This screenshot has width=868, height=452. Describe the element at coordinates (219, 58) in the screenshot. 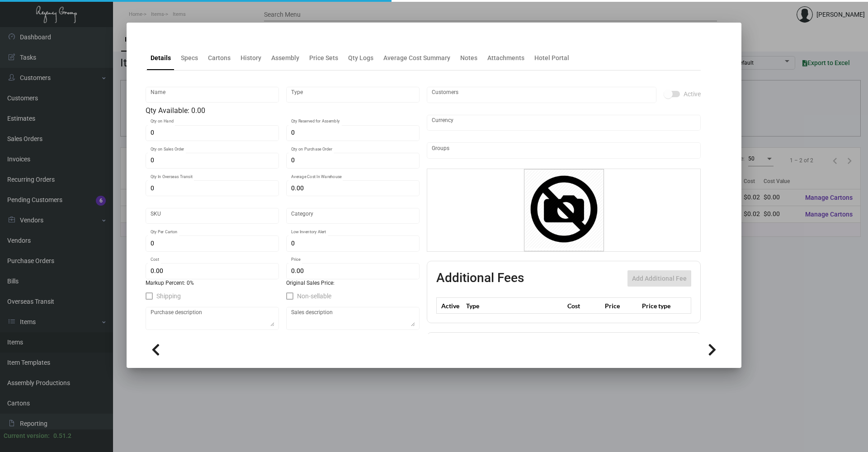

I see `div: Cartons` at that location.